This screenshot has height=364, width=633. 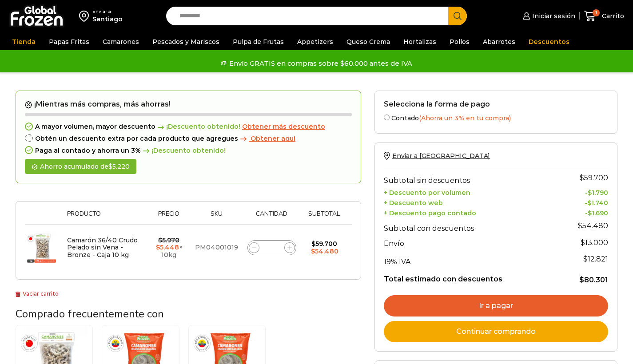 I want to click on bdi: 5.220, so click(x=119, y=166).